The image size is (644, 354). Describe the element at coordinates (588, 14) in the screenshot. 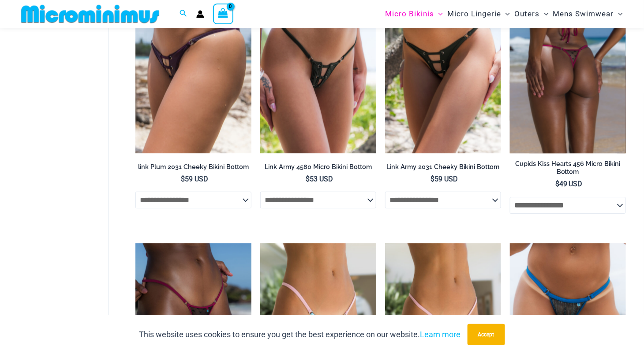

I see `a: Mens SwimwearMenu ToggleMenu Toggle` at that location.